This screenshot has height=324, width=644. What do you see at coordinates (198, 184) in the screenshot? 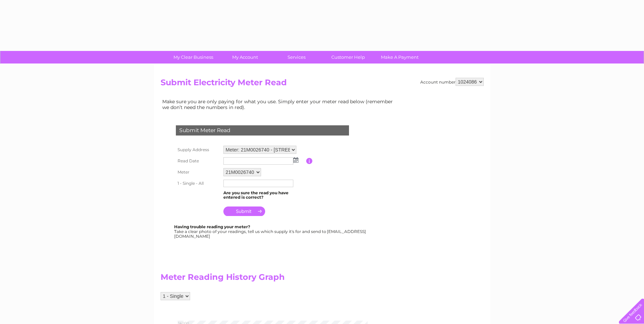
I see `th: 1 - Single - All` at bounding box center [198, 184].